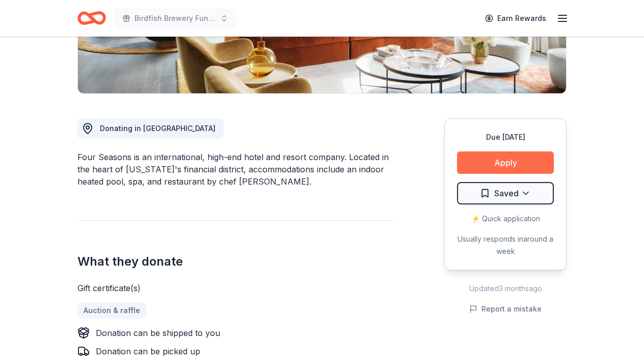 Image resolution: width=644 pixels, height=362 pixels. What do you see at coordinates (175, 18) in the screenshot?
I see `button: Birdfish Brewery Fundraiser` at bounding box center [175, 18].